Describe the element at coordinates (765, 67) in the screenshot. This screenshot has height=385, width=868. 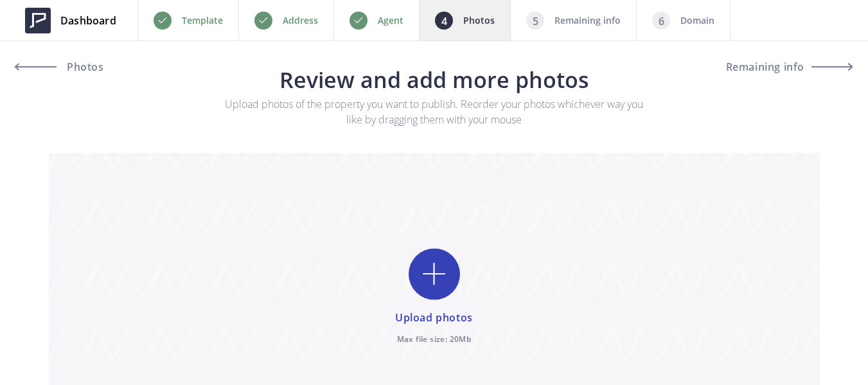
I see `span: Remaining info` at that location.